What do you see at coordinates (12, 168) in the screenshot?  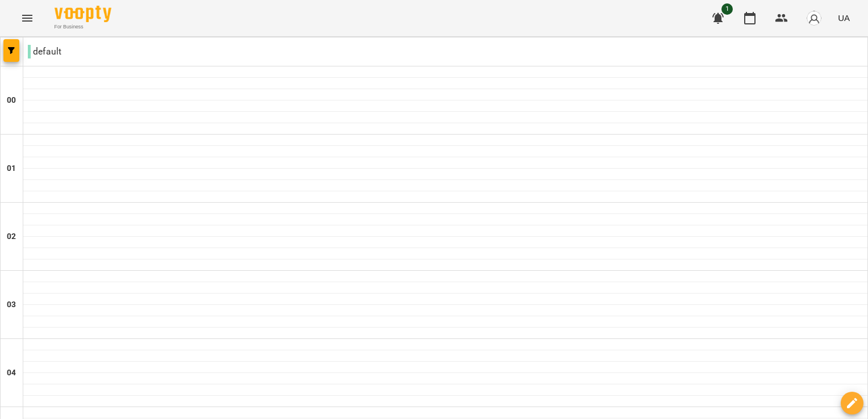 I see `h6: 01` at bounding box center [12, 168].